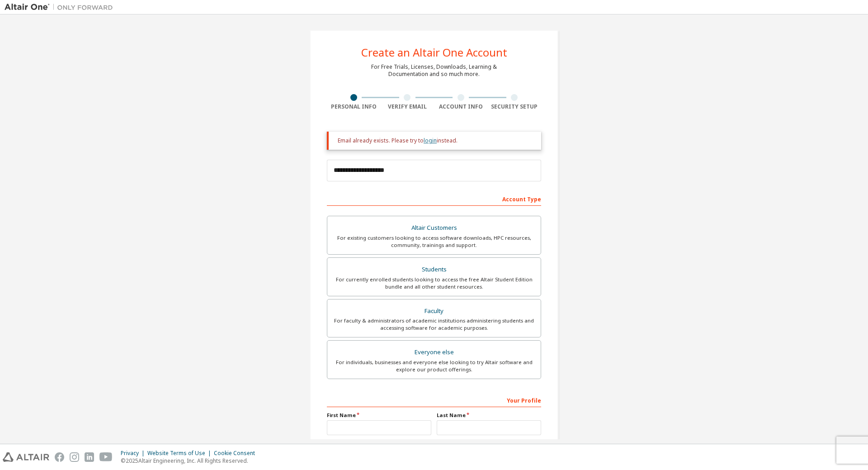 The image size is (868, 470). Describe the element at coordinates (407, 107) in the screenshot. I see `div: Verify Email` at that location.